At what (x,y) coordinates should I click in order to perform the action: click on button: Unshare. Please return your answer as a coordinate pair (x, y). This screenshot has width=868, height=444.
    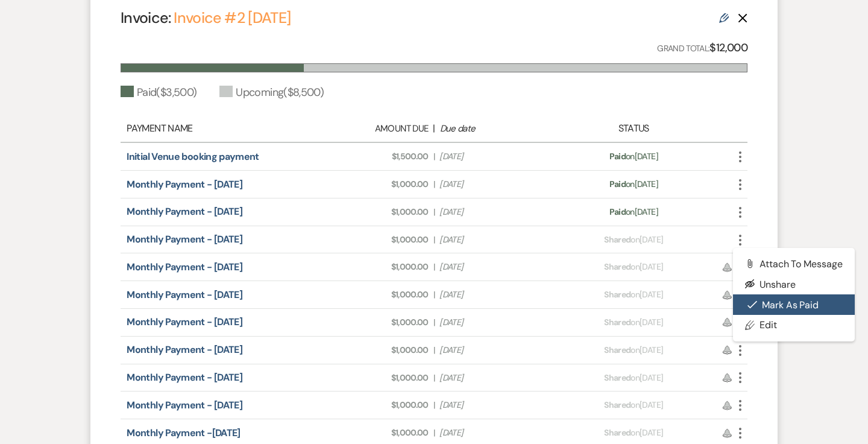
    Looking at the image, I should click on (794, 284).